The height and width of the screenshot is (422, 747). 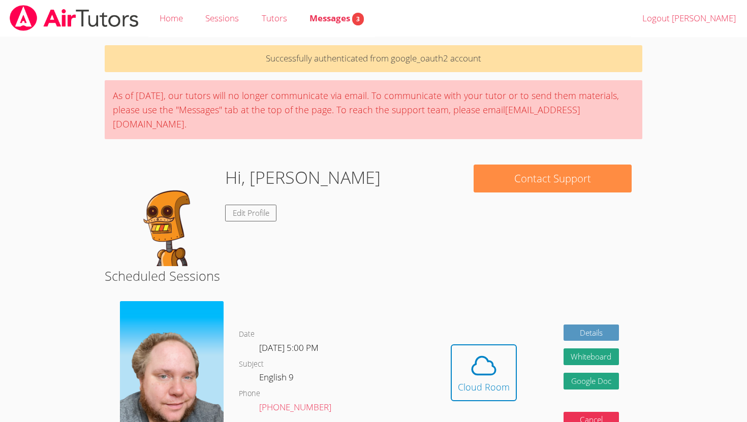 What do you see at coordinates (336, 18) in the screenshot?
I see `span: Messages` at bounding box center [336, 18].